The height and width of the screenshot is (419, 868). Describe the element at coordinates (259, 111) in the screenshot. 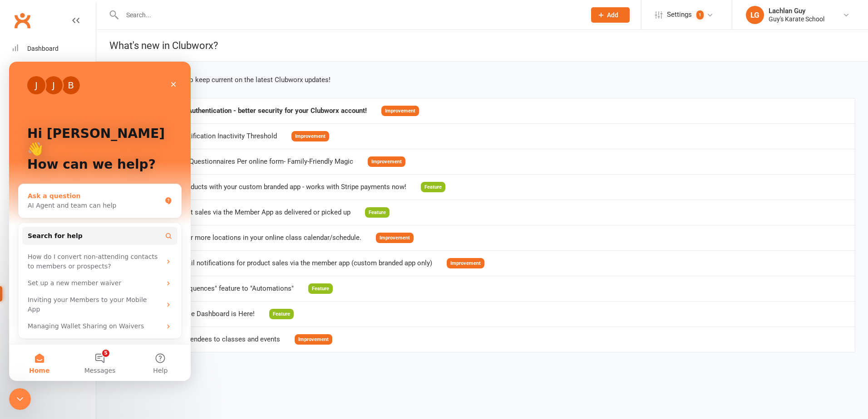

I see `div: Multifactor Authentication - better security for your Clubworx account!` at that location.